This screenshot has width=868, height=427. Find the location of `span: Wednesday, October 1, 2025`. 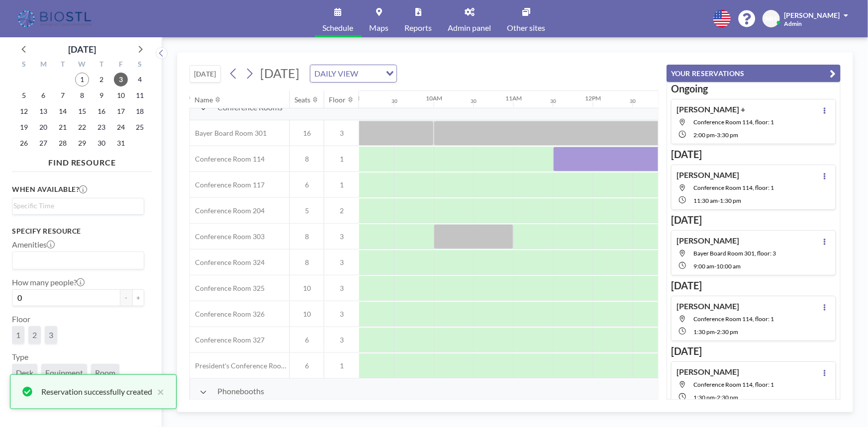

span: Wednesday, October 1, 2025 is located at coordinates (82, 79).